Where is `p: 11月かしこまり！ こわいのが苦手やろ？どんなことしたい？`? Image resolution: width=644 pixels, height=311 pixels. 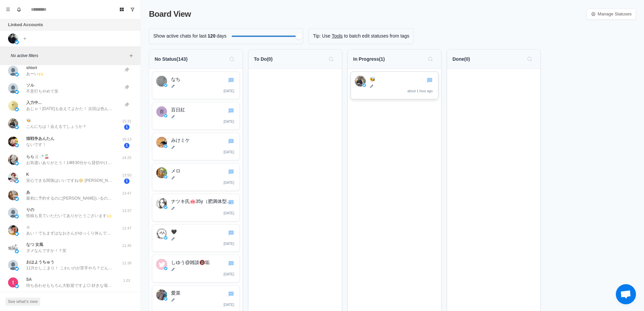
p: 11月かしこまり！ こわいのが苦手やろ？どんなことしたい？ is located at coordinates (70, 268).